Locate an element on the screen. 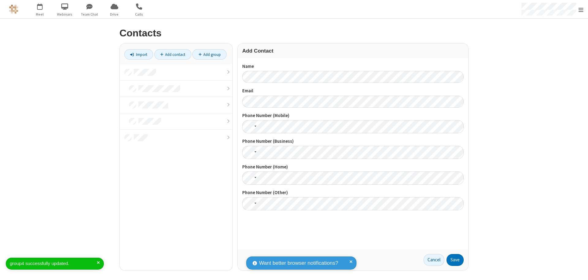 The height and width of the screenshot is (280, 588). a: Import is located at coordinates (139, 55).